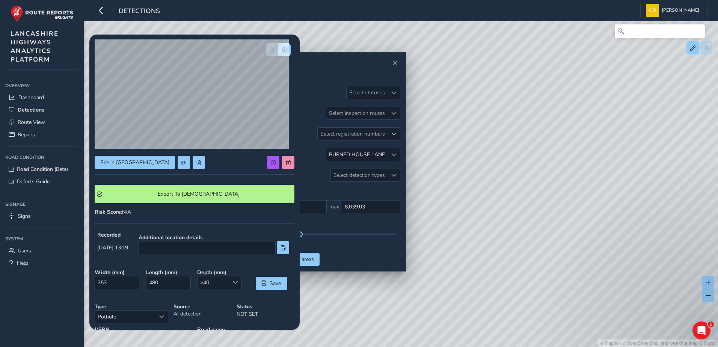 The width and height of the screenshot is (718, 347). What do you see at coordinates (108, 212) in the screenshot?
I see `strong: Risk Score` at bounding box center [108, 212].